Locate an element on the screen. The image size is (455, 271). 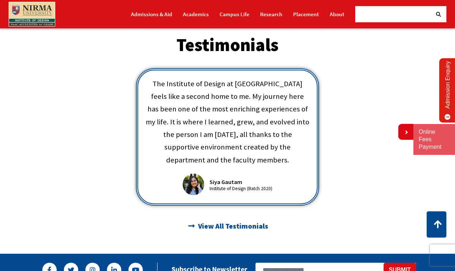
img: main_logo is located at coordinates (32, 14).